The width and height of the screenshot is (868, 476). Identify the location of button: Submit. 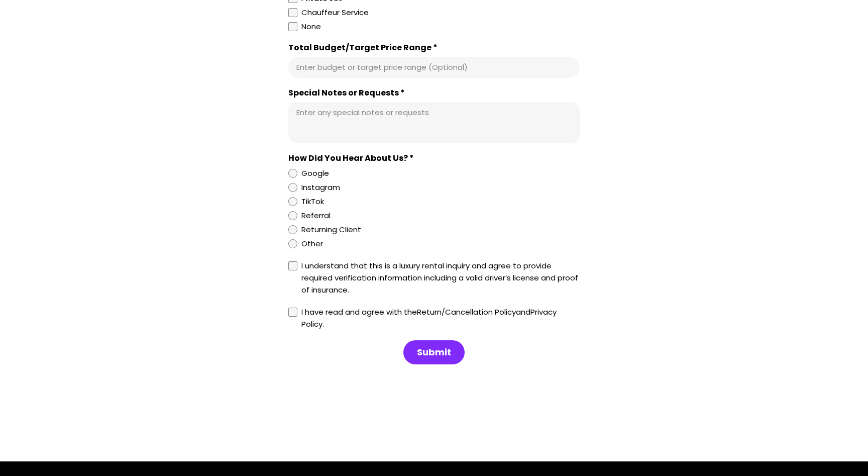
(434, 352).